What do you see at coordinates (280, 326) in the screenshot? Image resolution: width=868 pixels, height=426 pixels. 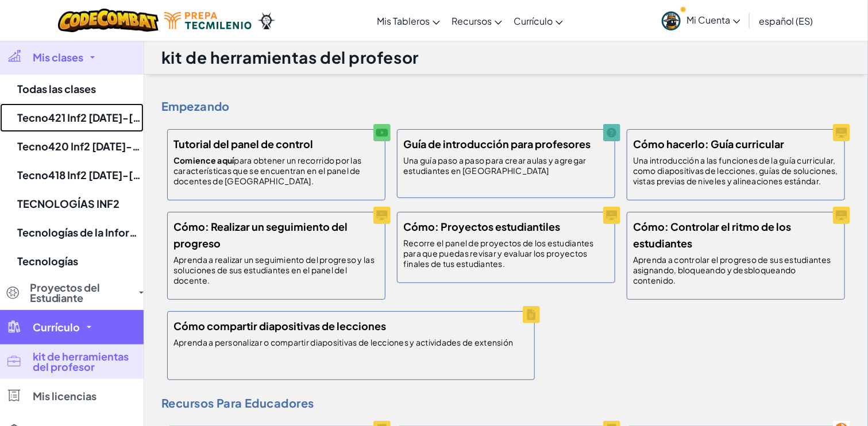 I see `font: Cómo compartir diapositivas de lecciones` at bounding box center [280, 326].